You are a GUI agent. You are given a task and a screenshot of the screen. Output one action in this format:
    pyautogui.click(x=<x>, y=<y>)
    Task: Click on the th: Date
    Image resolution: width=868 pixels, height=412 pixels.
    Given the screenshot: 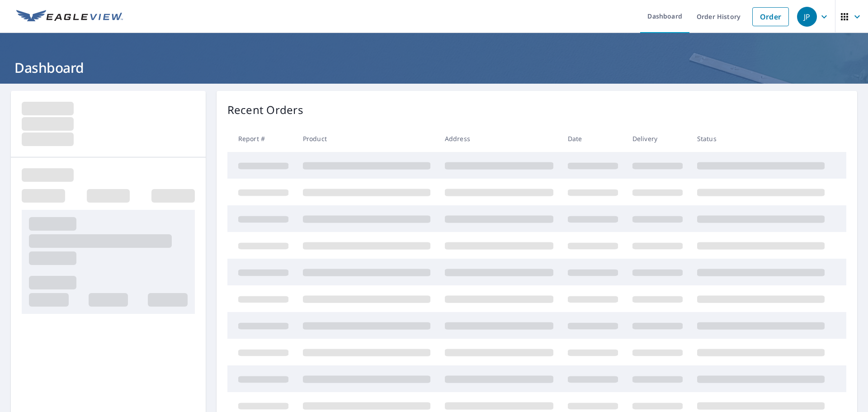 What is the action you would take?
    pyautogui.click(x=593, y=138)
    